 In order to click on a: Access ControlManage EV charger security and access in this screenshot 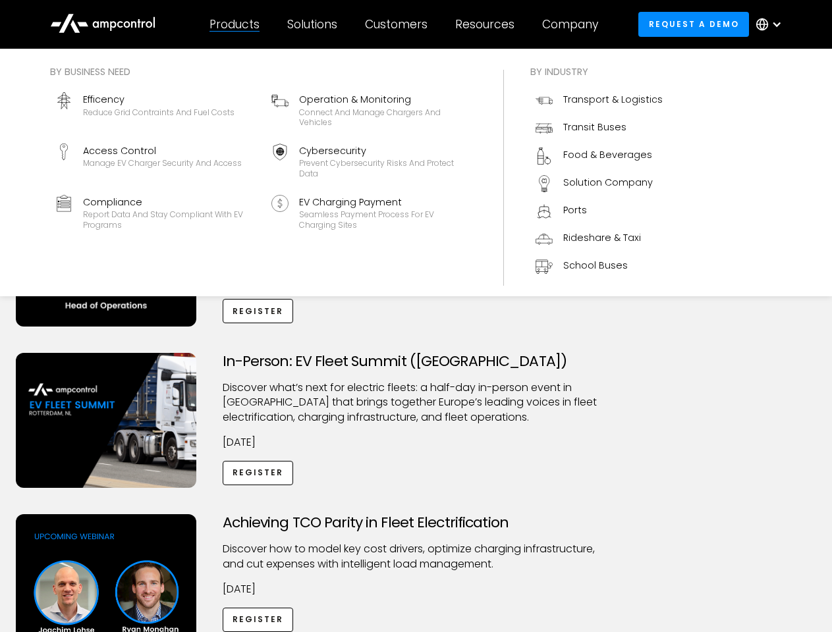, I will do `click(155, 161)`.